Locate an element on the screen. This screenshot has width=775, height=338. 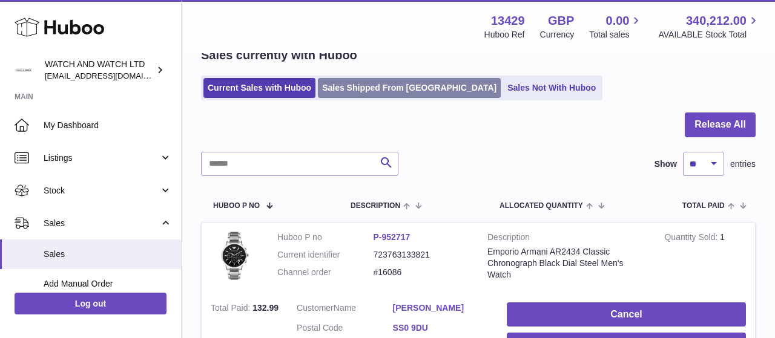
td: 1 is located at coordinates (704, 258).